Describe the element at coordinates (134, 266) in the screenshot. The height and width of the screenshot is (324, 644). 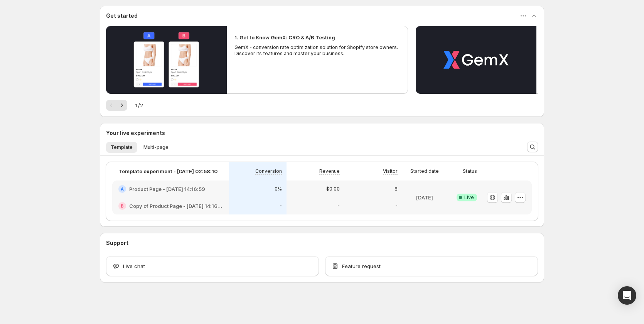
I see `span: Live chat` at that location.